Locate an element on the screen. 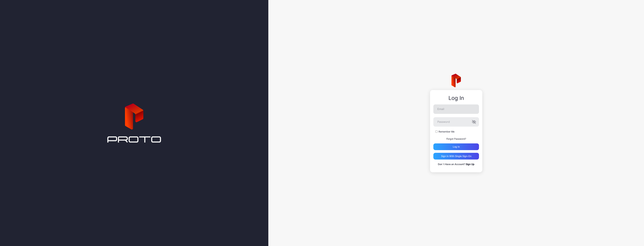 The height and width of the screenshot is (246, 644). label: Remember Me is located at coordinates (447, 132).